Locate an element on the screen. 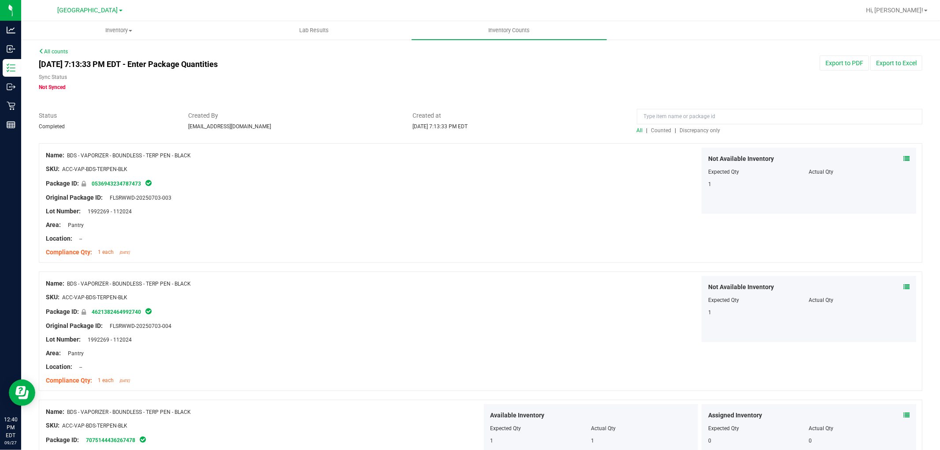 The height and width of the screenshot is (450, 940). span: Counted is located at coordinates (661, 130).